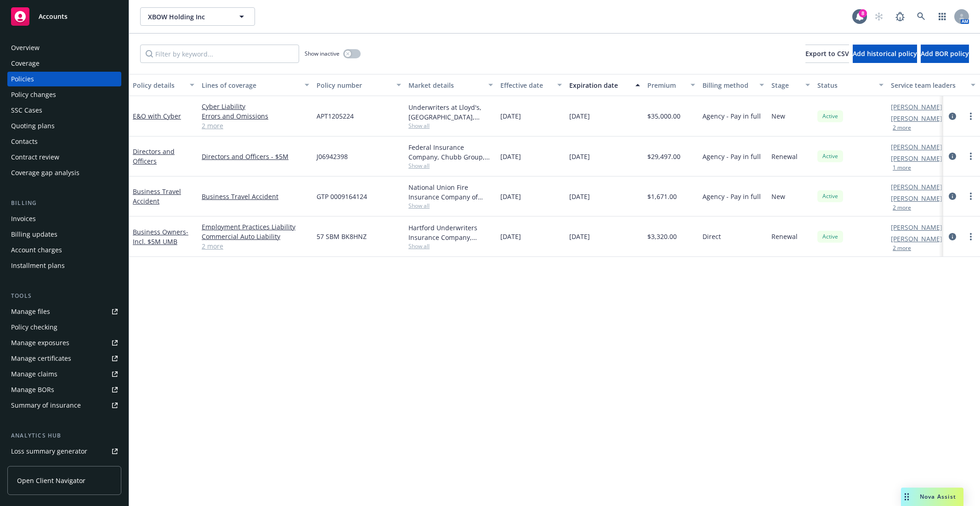 This screenshot has height=506, width=980. I want to click on div: Overview, so click(25, 48).